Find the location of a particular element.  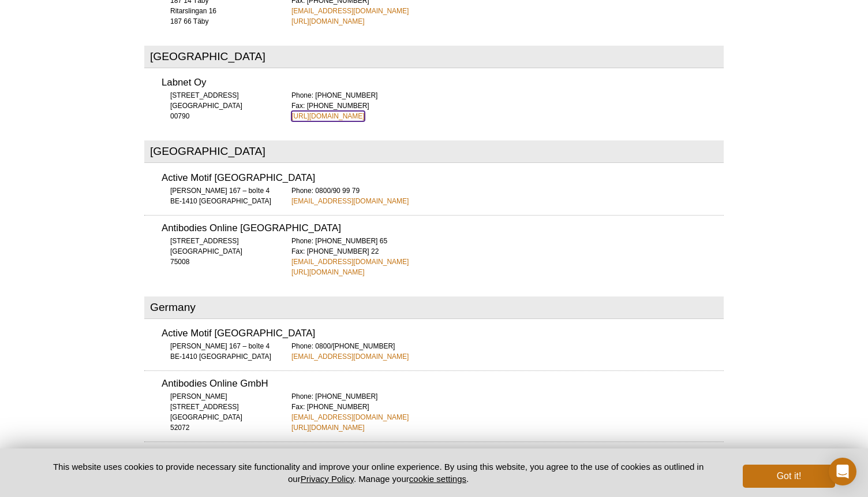

button: cookie settings is located at coordinates (438, 478).